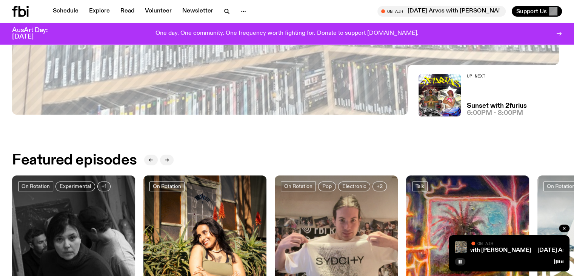 The height and width of the screenshot is (276, 574). Describe the element at coordinates (420, 186) in the screenshot. I see `span: Talk` at that location.